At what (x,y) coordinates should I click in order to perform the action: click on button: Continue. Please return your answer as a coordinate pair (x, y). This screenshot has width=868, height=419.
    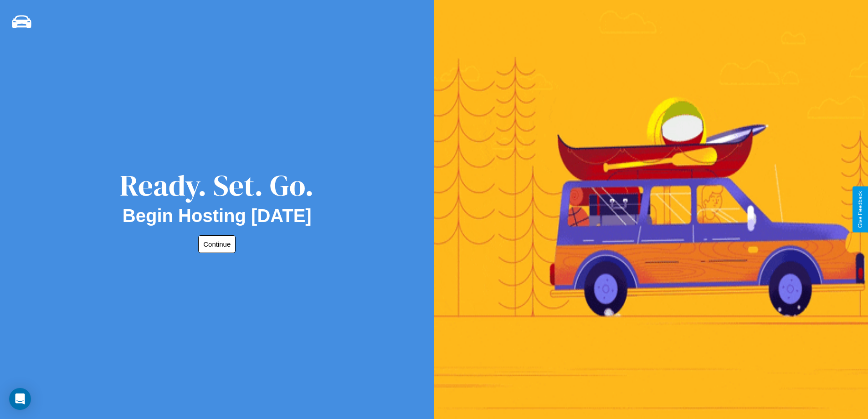
    Looking at the image, I should click on (217, 244).